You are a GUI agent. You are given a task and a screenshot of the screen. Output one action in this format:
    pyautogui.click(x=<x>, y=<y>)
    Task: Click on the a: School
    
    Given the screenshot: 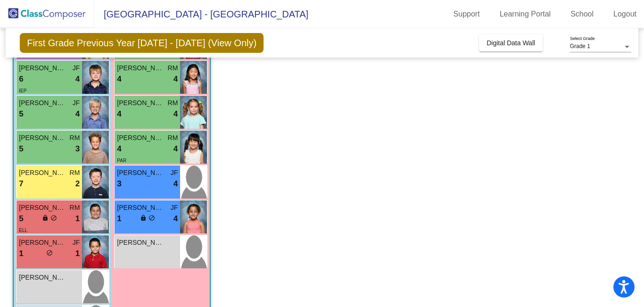 What is the action you would take?
    pyautogui.click(x=582, y=14)
    